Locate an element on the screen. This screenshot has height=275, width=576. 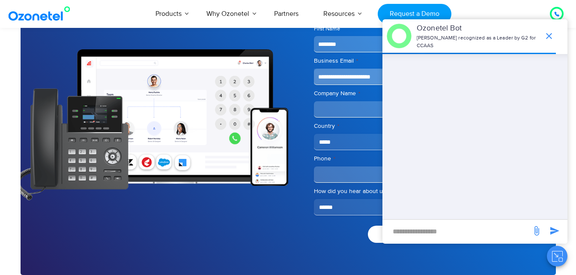
label: How did you hear about us? is located at coordinates (422, 191).